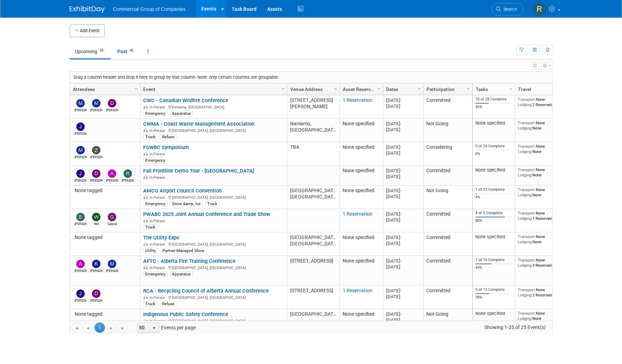 This screenshot has width=622, height=364. I want to click on span: Go to the previous page, so click(88, 329).